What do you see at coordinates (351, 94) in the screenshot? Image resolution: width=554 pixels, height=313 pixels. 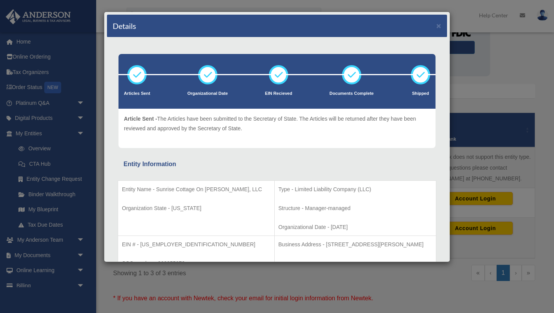 I see `p: Documents Complete` at bounding box center [351, 94].